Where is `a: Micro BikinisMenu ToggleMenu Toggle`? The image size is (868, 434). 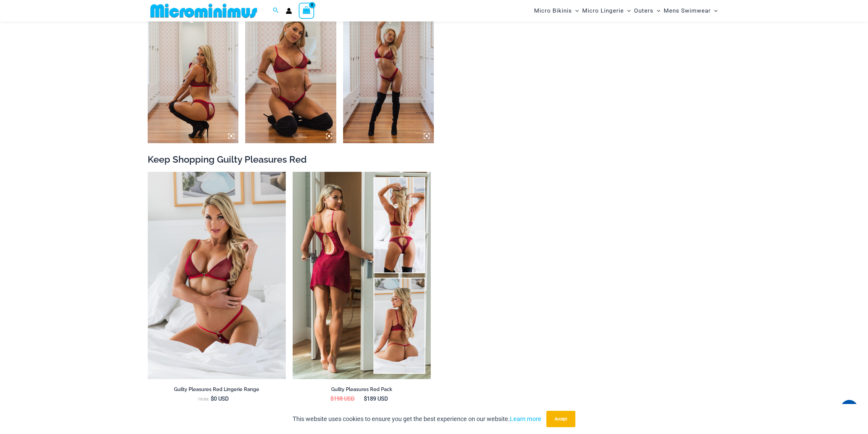
a: Micro BikinisMenu ToggleMenu Toggle is located at coordinates (557, 11).